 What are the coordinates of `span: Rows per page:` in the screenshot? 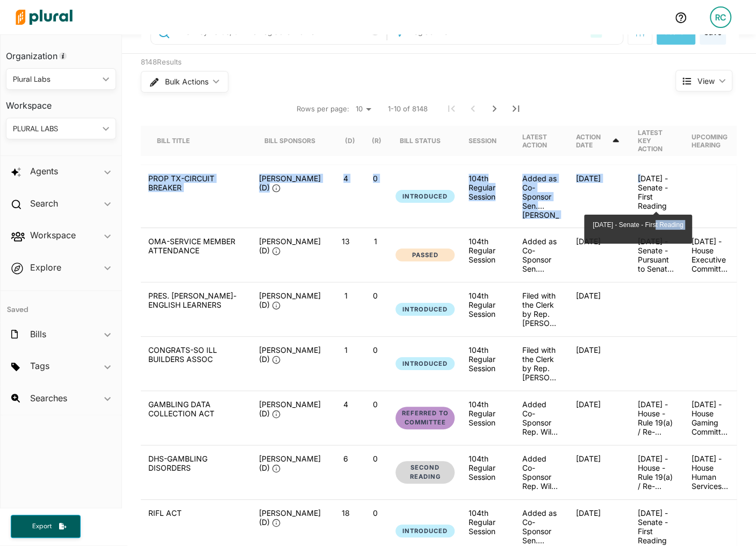 It's located at (323, 109).